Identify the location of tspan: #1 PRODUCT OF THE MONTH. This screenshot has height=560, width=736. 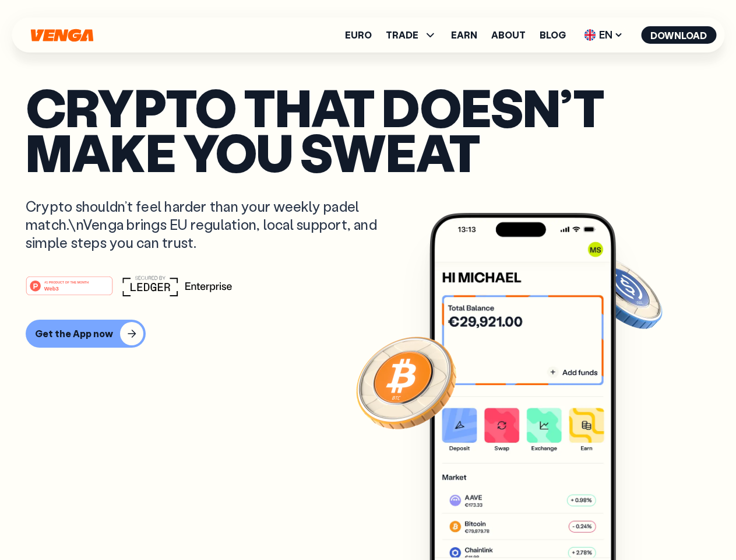
(67, 282).